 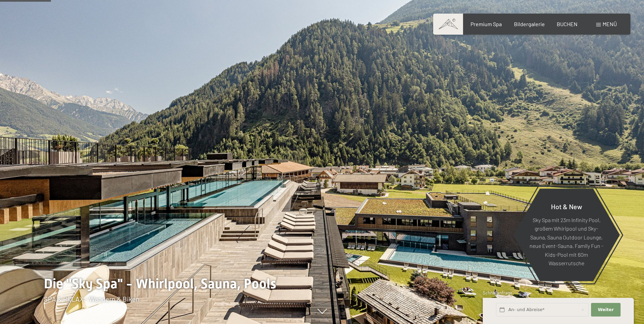 I want to click on a: BUCHEN, so click(x=567, y=24).